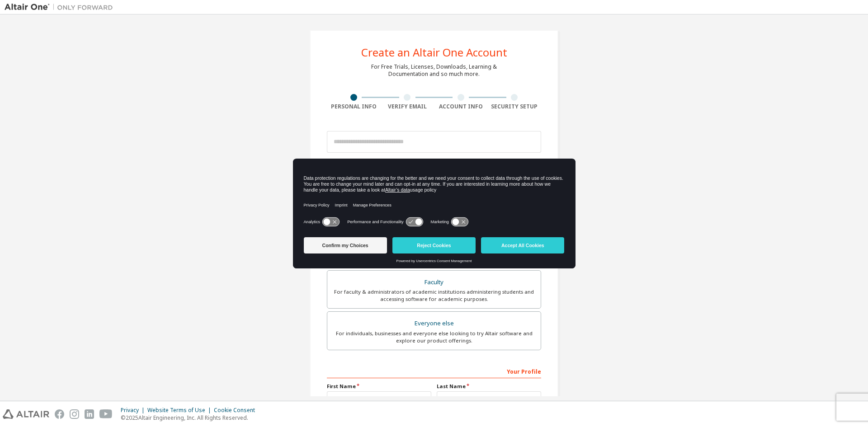 This screenshot has width=868, height=427. What do you see at coordinates (190, 418) in the screenshot?
I see `p: © 2025 Altair Engineering, Inc. All Rights Reserved.` at bounding box center [190, 418].